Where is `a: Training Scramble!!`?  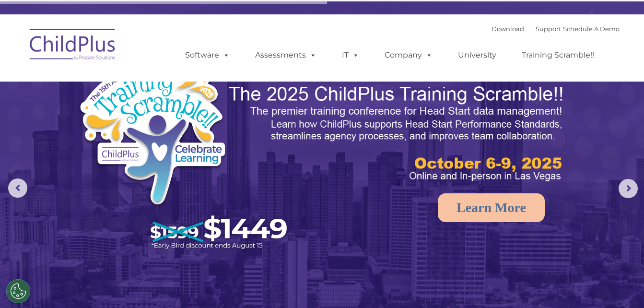
a: Training Scramble!! is located at coordinates (558, 56).